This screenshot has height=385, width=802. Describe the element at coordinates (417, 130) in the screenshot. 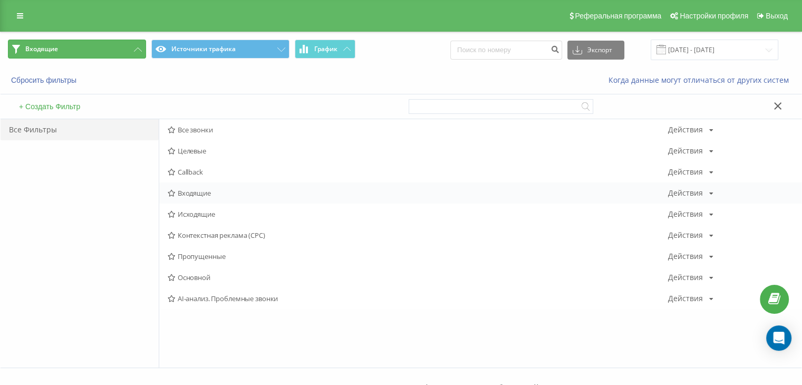

I see `span: Все звонки` at that location.